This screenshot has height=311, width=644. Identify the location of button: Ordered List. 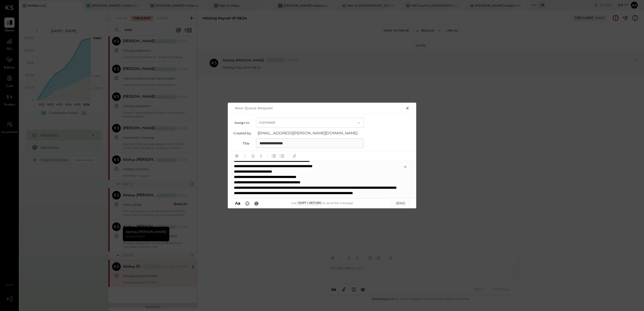
(282, 156).